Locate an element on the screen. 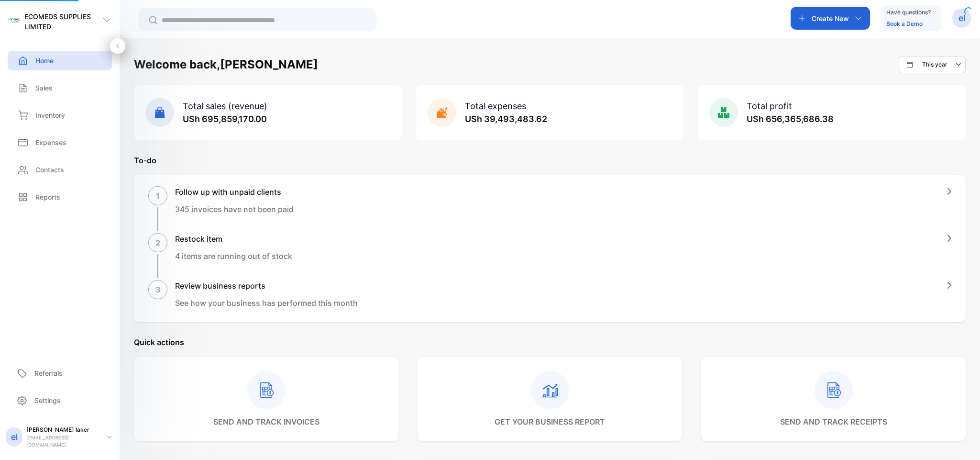 Image resolution: width=980 pixels, height=460 pixels. p: Contacts is located at coordinates (50, 169).